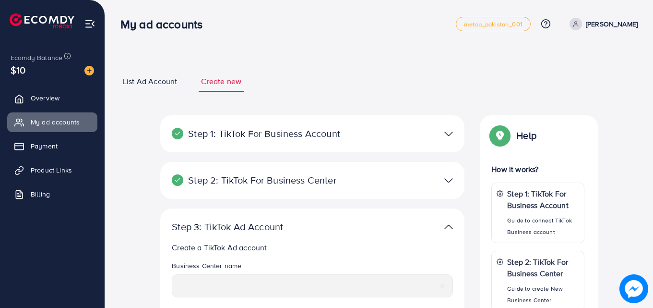 Image resolution: width=653 pixels, height=308 pixels. Describe the element at coordinates (52, 98) in the screenshot. I see `a: Overview` at that location.